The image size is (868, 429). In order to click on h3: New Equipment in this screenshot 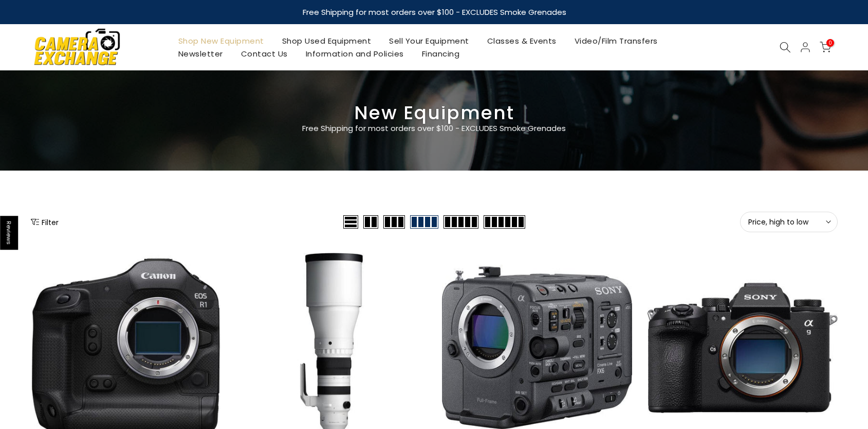, I will do `click(434, 113)`.